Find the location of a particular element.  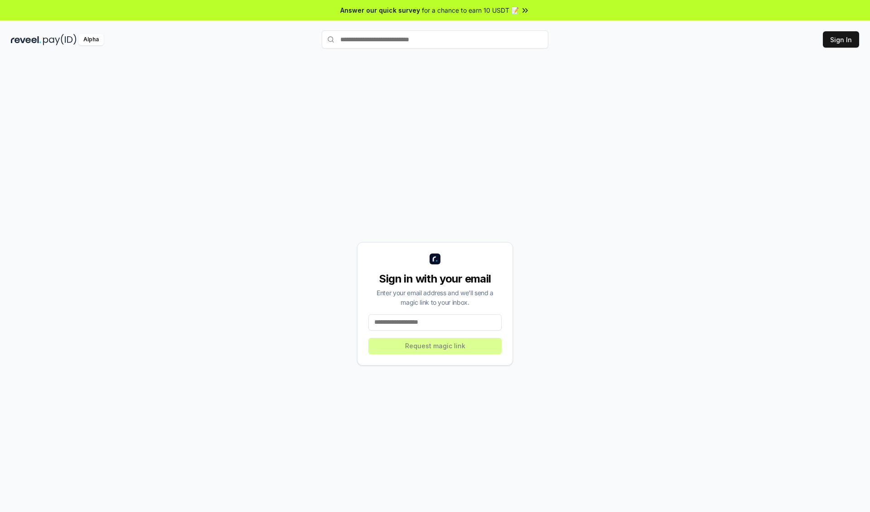

img: reveel_dark is located at coordinates (26, 39).